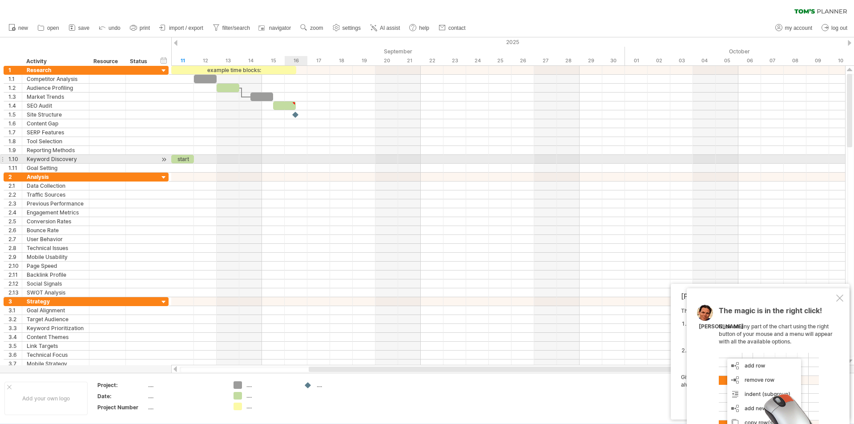  I want to click on div: Friday, 12 September 2025, so click(205, 60).